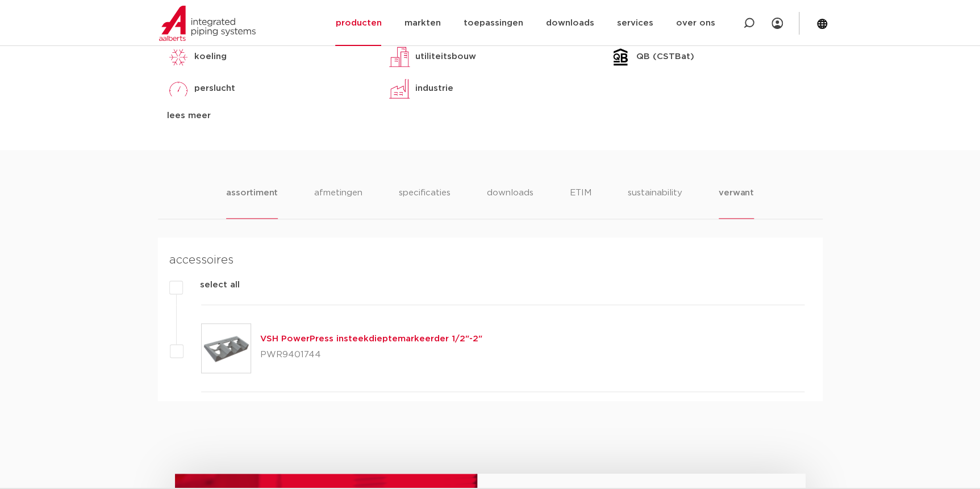 This screenshot has width=980, height=489. Describe the element at coordinates (736, 203) in the screenshot. I see `li: verwant` at that location.